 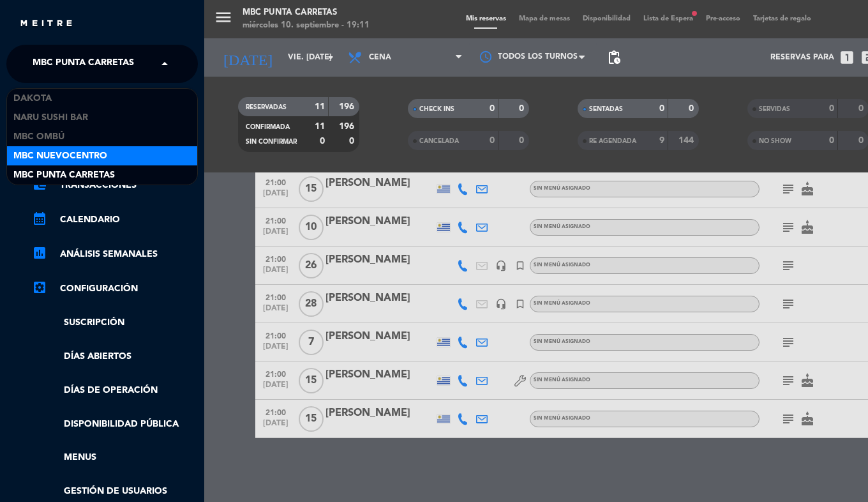 I want to click on span: Dakota, so click(x=33, y=99).